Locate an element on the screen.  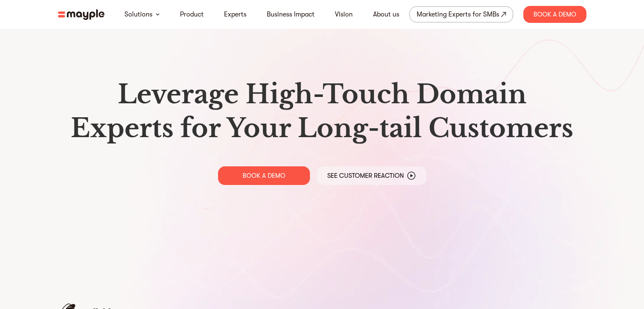
a: Solutions is located at coordinates (138, 15).